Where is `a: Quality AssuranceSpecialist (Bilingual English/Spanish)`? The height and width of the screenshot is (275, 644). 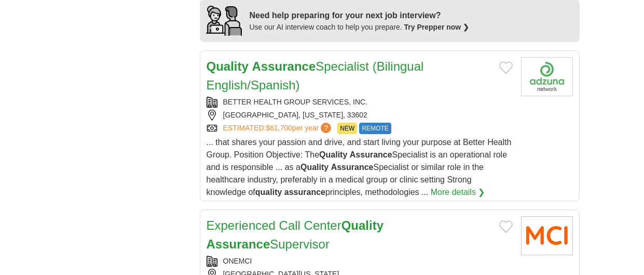 a: Quality AssuranceSpecialist (Bilingual English/Spanish) is located at coordinates (315, 75).